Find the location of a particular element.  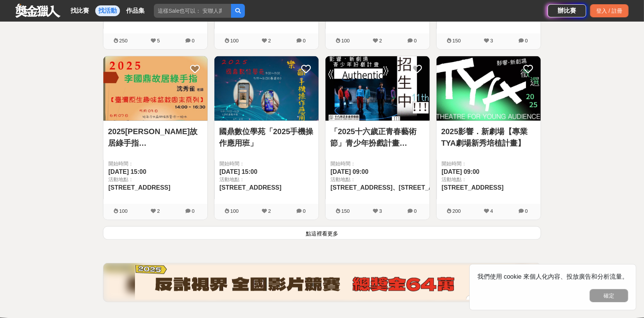

button: 確定 is located at coordinates (609, 296).